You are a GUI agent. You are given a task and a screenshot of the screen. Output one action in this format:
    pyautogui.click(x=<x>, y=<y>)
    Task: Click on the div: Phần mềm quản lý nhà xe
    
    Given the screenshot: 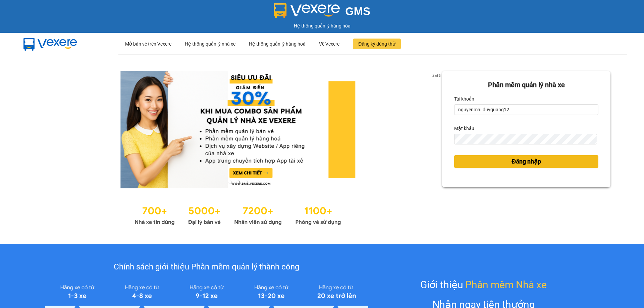 What is the action you would take?
    pyautogui.click(x=526, y=84)
    